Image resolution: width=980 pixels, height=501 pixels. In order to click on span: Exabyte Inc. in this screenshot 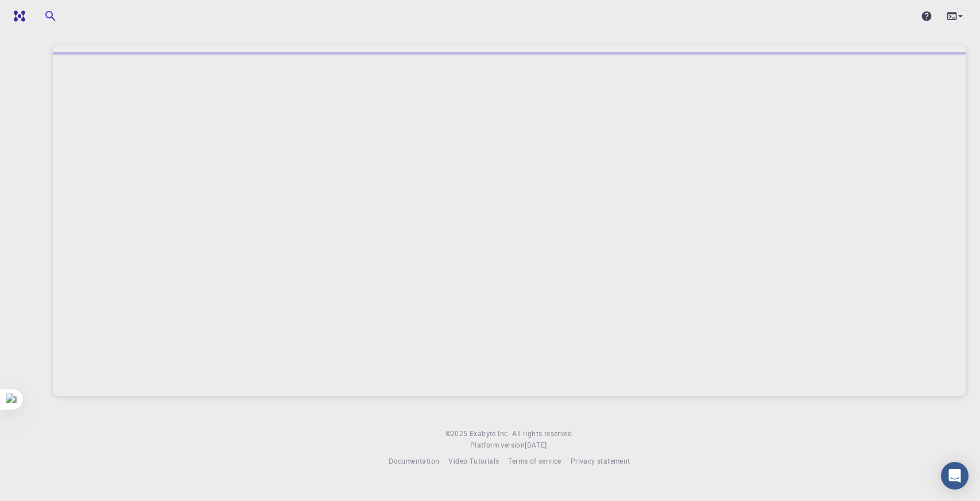, I will do `click(490, 433)`.